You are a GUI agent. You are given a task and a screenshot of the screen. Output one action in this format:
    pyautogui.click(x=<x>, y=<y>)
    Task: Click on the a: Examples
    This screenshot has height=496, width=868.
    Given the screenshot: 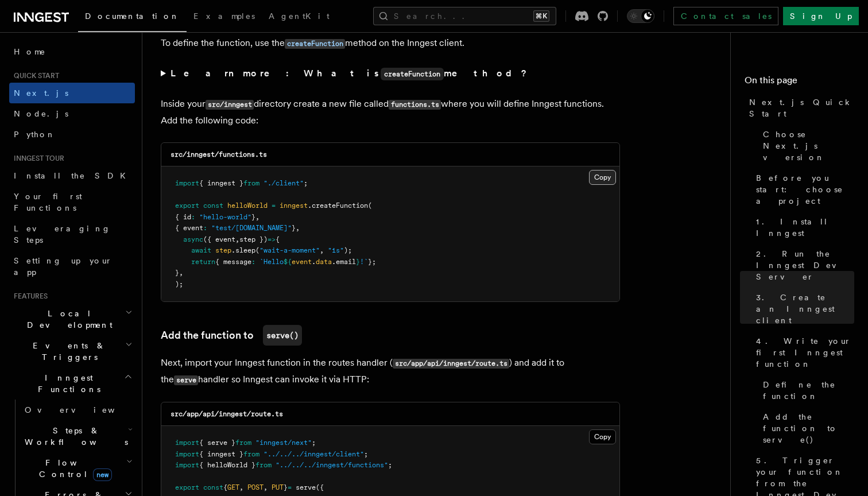 What is the action you would take?
    pyautogui.click(x=224, y=17)
    